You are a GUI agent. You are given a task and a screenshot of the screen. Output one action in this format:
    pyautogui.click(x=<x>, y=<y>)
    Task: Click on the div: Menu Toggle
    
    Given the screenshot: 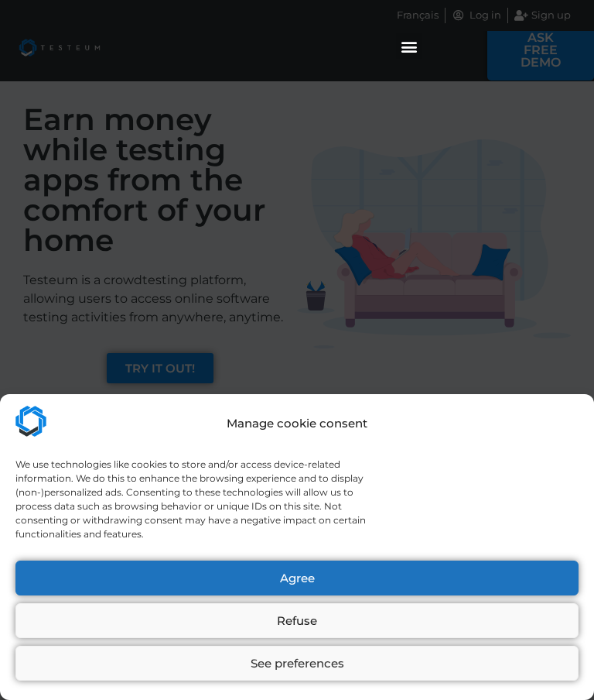 What is the action you would take?
    pyautogui.click(x=408, y=45)
    